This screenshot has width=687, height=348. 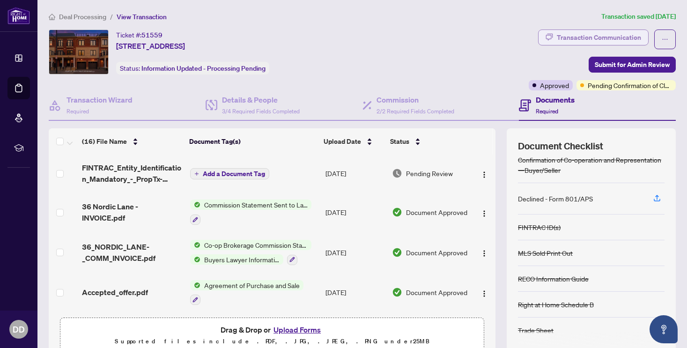 I want to click on span: Deal Processing, so click(x=82, y=17).